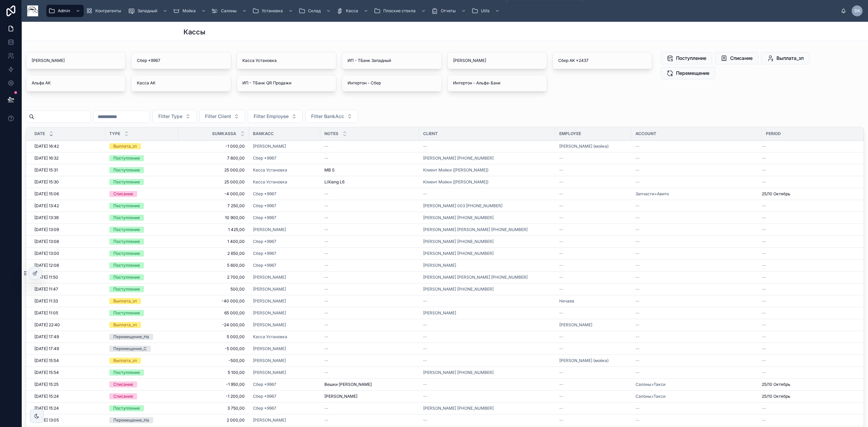 This screenshot has height=427, width=868. Describe the element at coordinates (272, 11) in the screenshot. I see `span: Установка` at that location.